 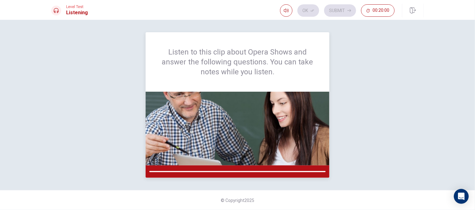 I want to click on div: Open Intercom Messenger, so click(x=461, y=197).